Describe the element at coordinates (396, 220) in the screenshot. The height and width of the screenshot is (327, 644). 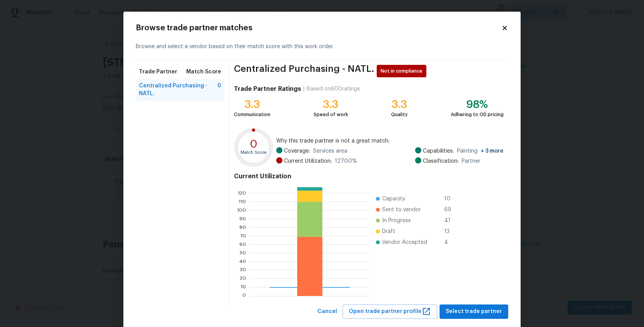
I see `span: In Progress` at that location.